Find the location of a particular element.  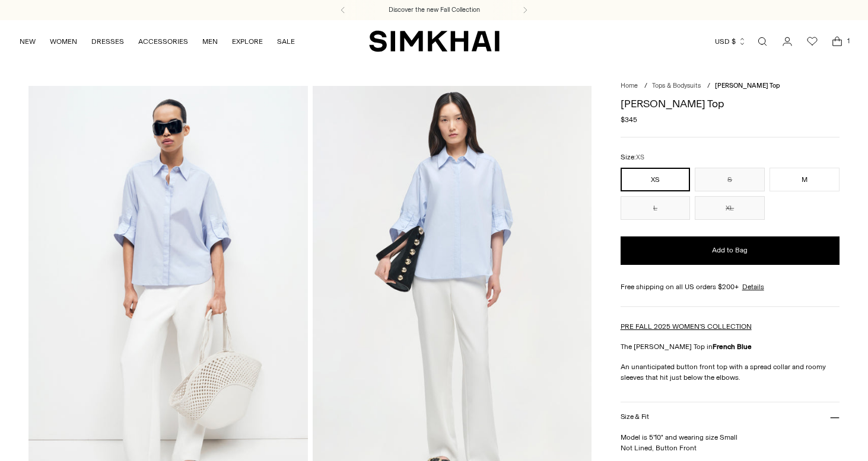

nav: breadcrumbs is located at coordinates (729, 86).